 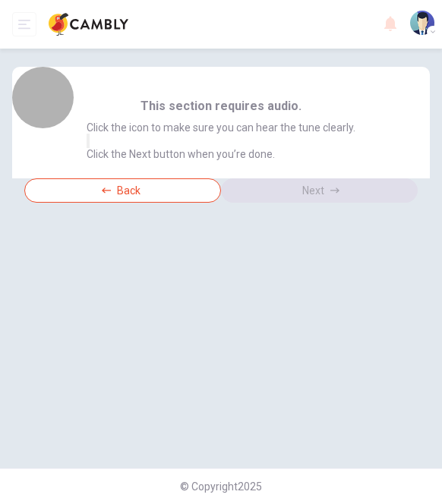 What do you see at coordinates (88, 25) in the screenshot?
I see `a: Cambly logo` at bounding box center [88, 25].